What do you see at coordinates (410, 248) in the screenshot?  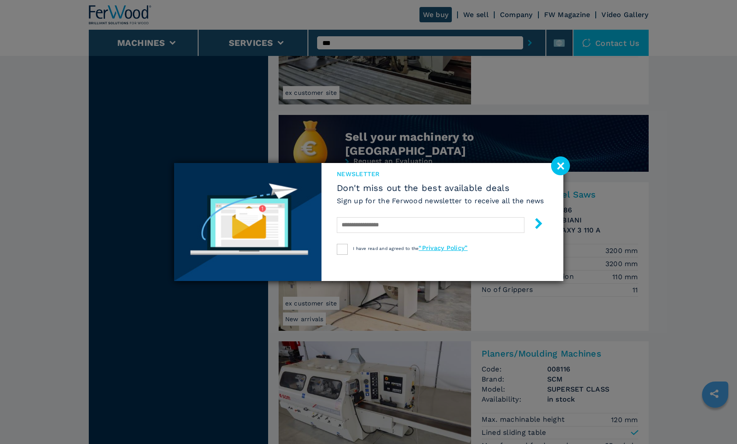 I see `span: I have read and agreed to the` at bounding box center [410, 248].